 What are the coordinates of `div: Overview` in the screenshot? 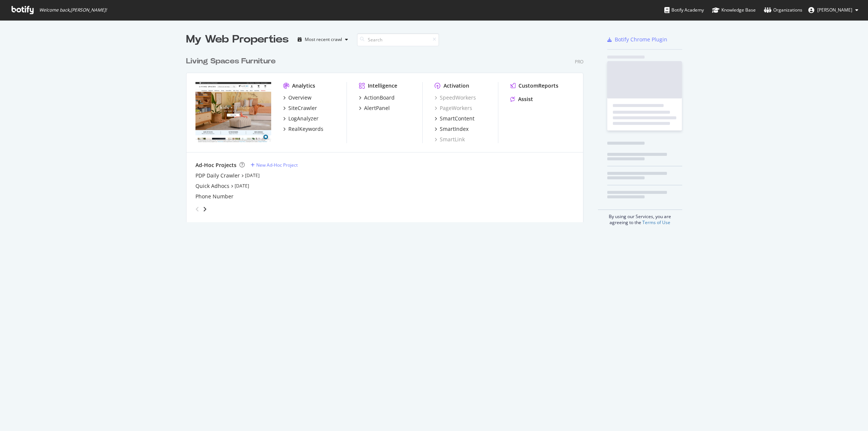 It's located at (300, 98).